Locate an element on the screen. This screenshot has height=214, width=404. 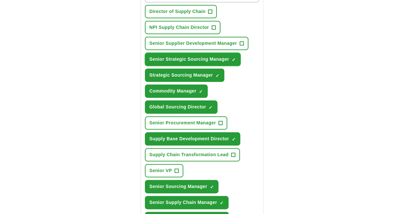
span: NPI Supply Chain Director is located at coordinates (179, 27).